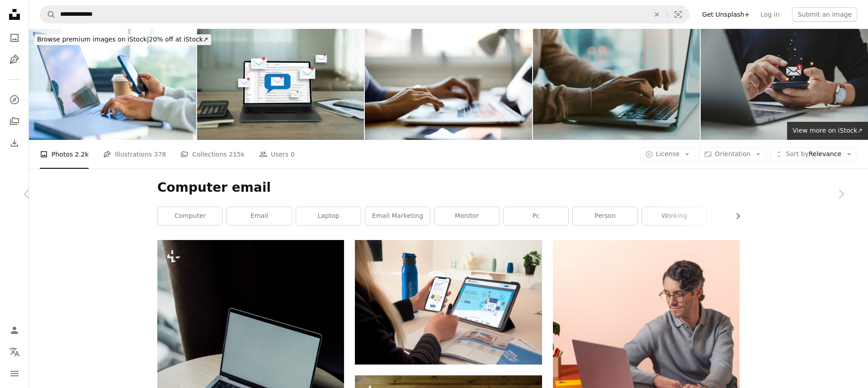 The height and width of the screenshot is (388, 868). Describe the element at coordinates (825, 15) in the screenshot. I see `button: Submit an image` at that location.